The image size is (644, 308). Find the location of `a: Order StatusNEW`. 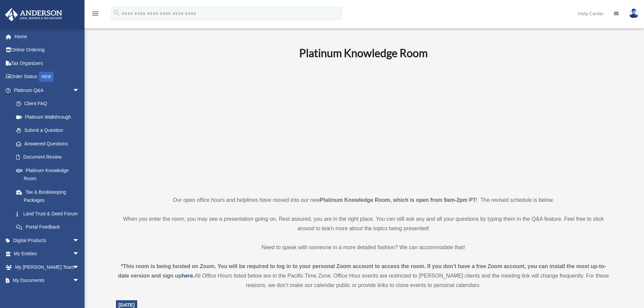

a: Order StatusNEW is located at coordinates (47, 77).